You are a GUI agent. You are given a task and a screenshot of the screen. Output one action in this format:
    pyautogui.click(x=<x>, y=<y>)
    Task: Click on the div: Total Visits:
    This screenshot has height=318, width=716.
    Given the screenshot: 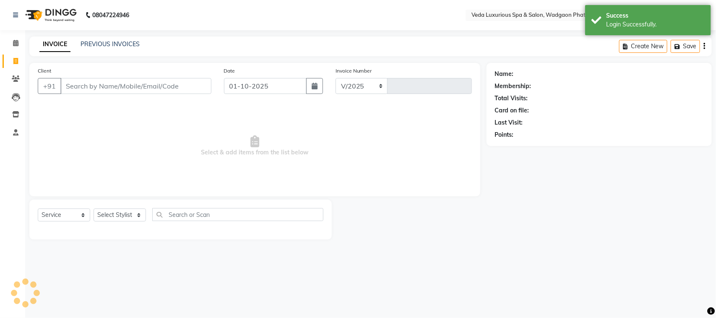 What is the action you would take?
    pyautogui.click(x=511, y=98)
    